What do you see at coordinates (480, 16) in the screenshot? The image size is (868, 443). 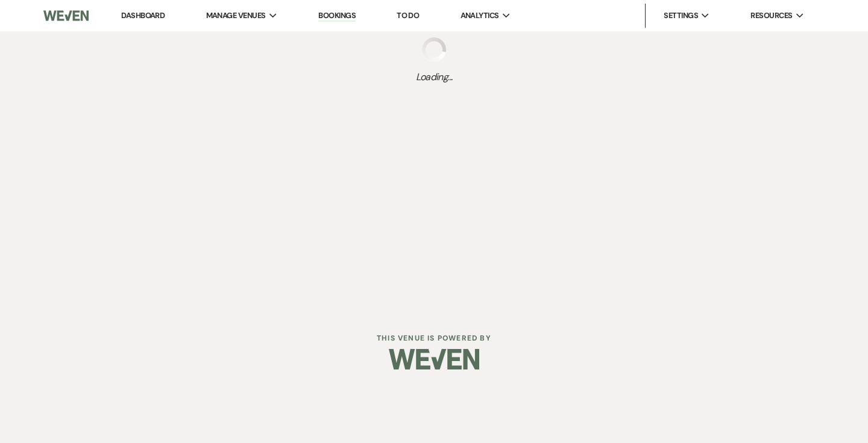 I see `span: Analytics` at bounding box center [480, 16].